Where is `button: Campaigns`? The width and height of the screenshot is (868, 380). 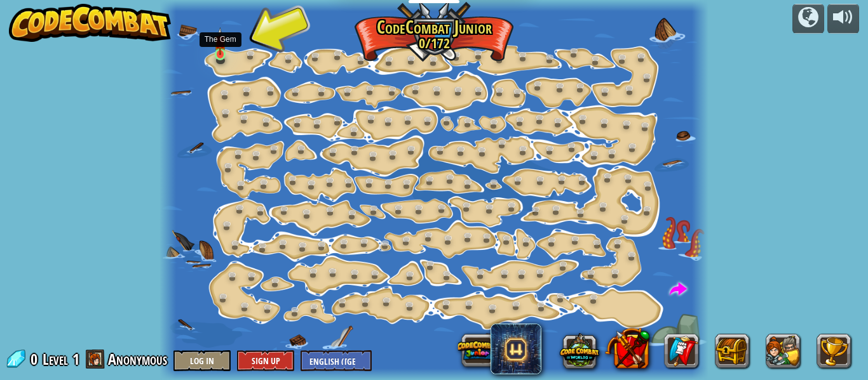 button: Campaigns is located at coordinates (808, 19).